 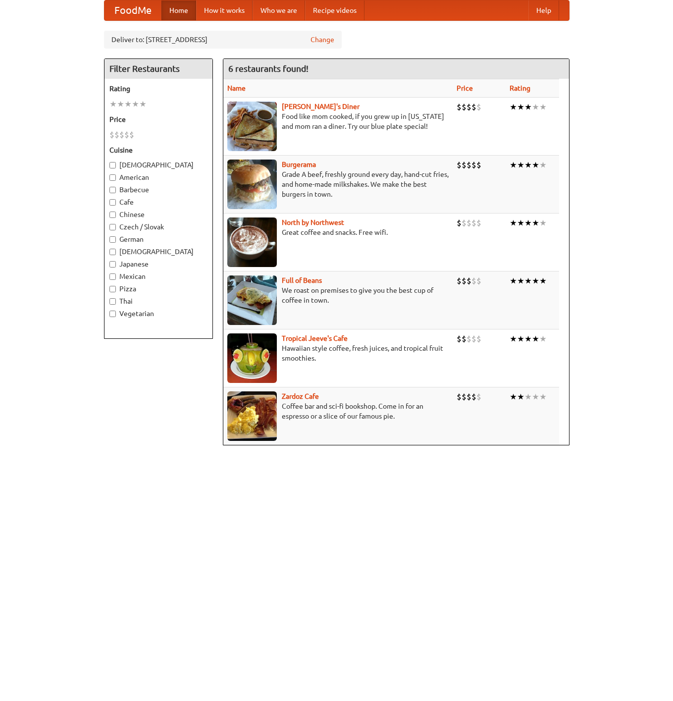 I want to click on a: Who we are, so click(x=279, y=10).